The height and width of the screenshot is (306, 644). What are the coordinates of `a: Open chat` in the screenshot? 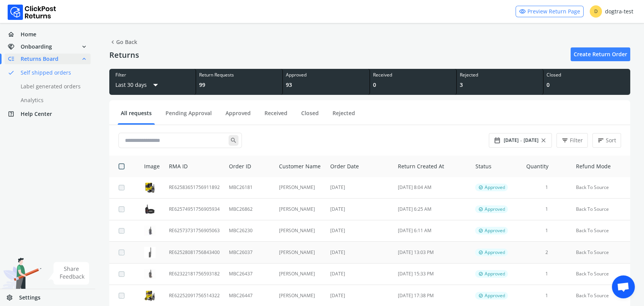 It's located at (624, 287).